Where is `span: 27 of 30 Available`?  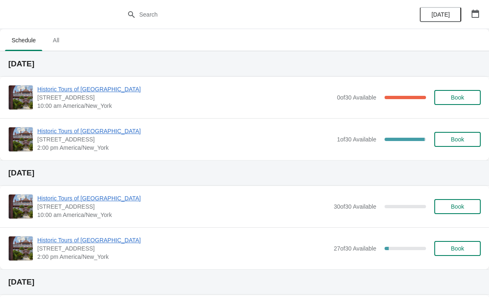 span: 27 of 30 Available is located at coordinates (355, 248).